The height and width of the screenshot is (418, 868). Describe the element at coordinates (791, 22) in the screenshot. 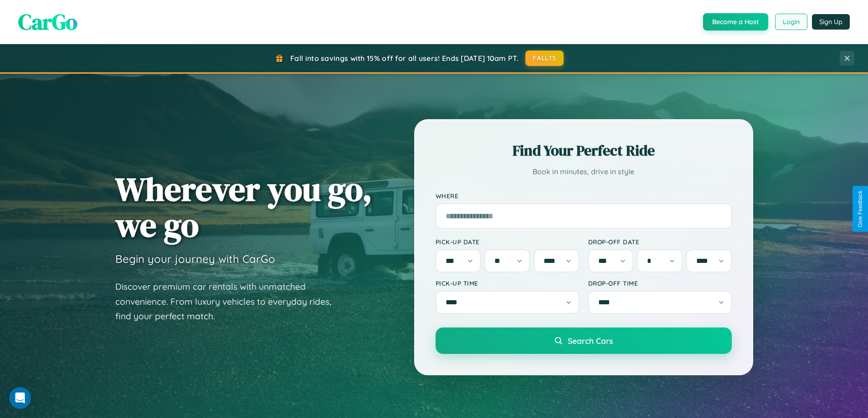

I see `button: Login` at that location.